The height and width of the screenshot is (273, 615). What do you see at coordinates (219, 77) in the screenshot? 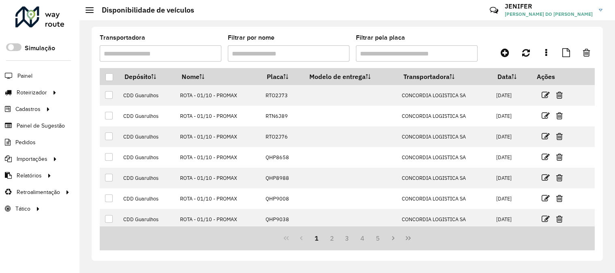
I see `th: Nome` at bounding box center [219, 77].